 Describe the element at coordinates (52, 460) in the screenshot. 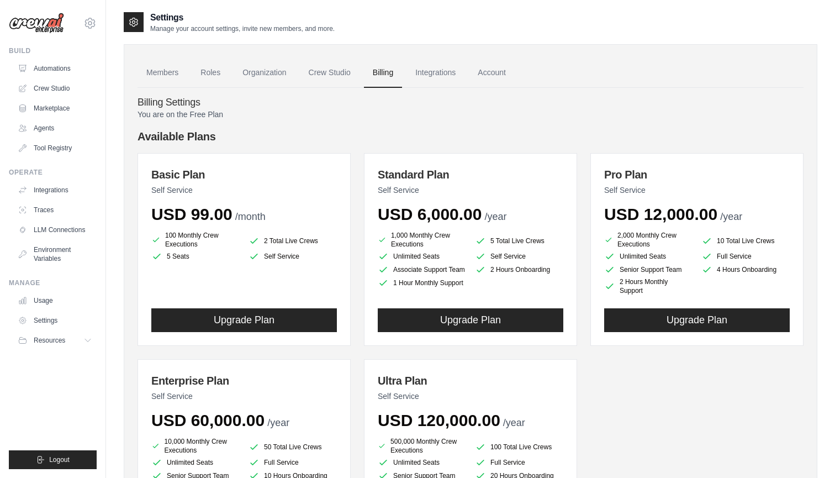

I see `button: Logout` at that location.